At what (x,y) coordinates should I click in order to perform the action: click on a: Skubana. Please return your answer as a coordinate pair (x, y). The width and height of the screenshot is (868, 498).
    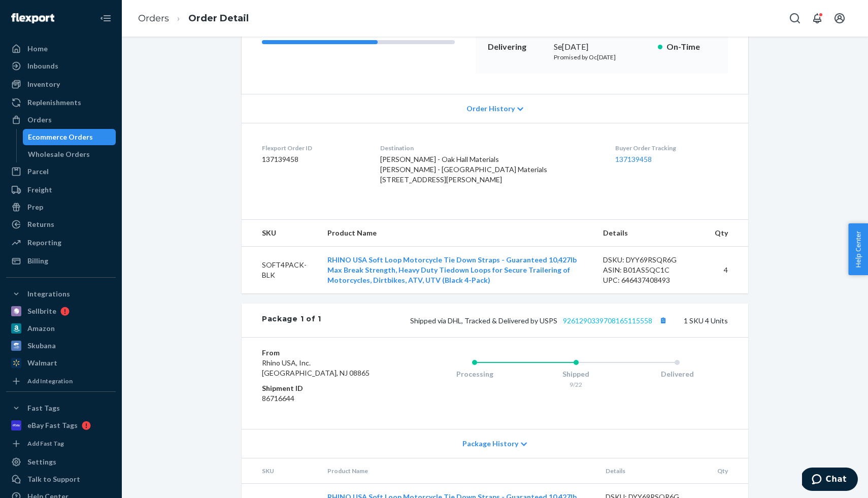
    Looking at the image, I should click on (61, 346).